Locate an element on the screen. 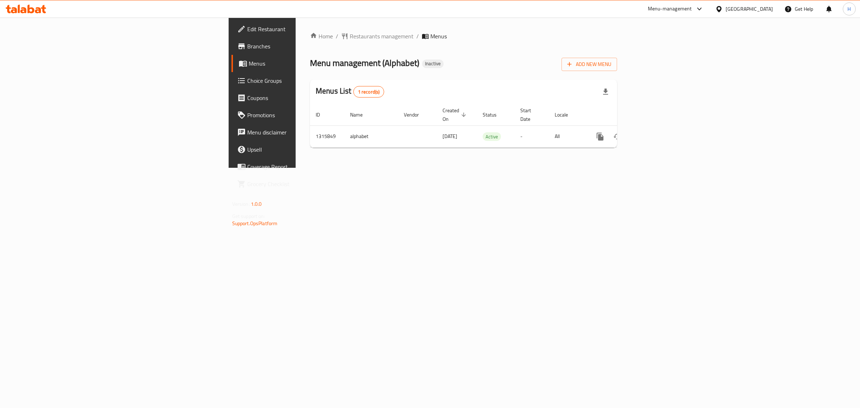  span: Created On is located at coordinates (455, 115).